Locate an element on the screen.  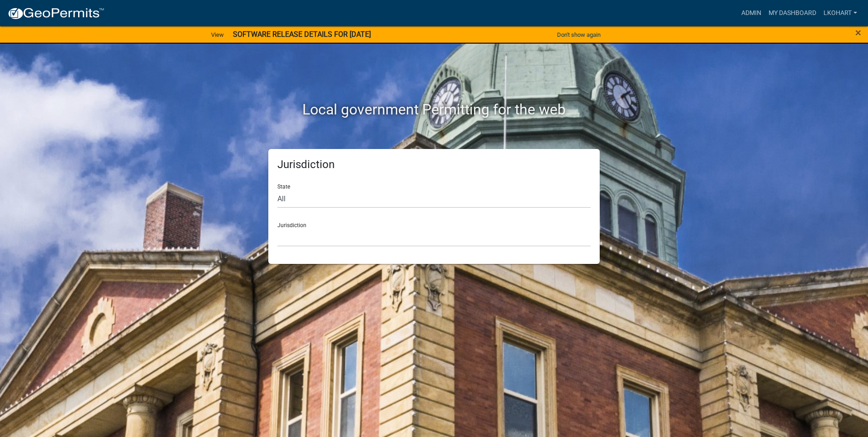
a: My Dashboard is located at coordinates (793, 13).